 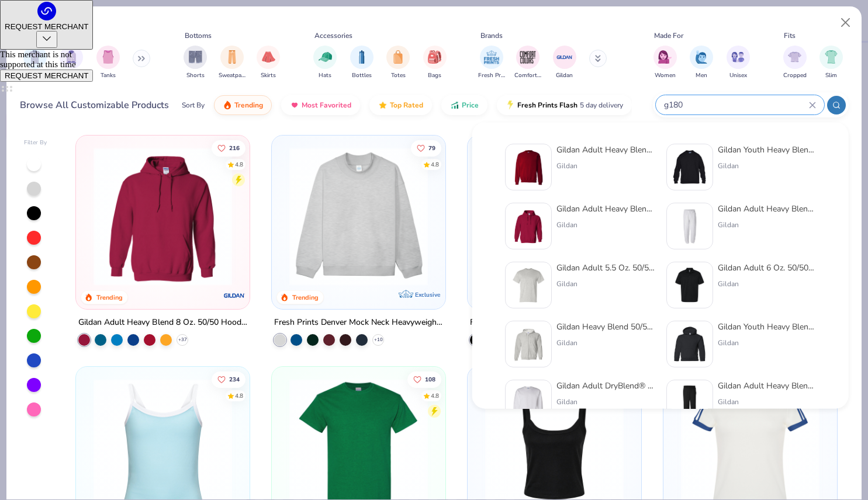 I want to click on img: trending.gif, so click(x=227, y=105).